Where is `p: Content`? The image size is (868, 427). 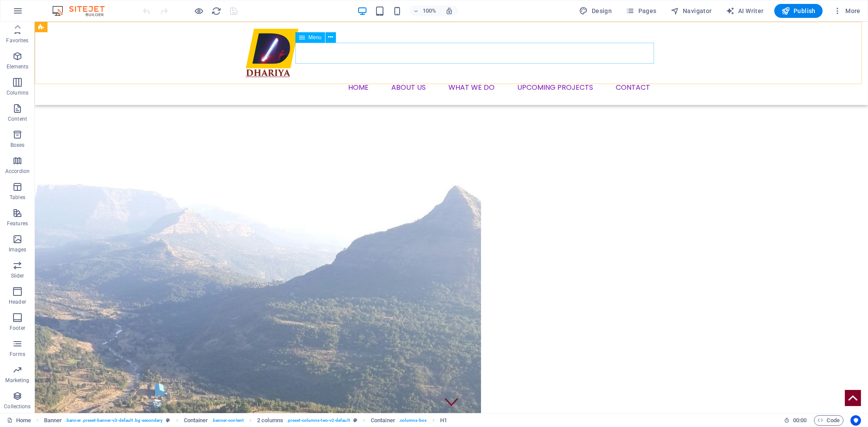
p: Content is located at coordinates (17, 119).